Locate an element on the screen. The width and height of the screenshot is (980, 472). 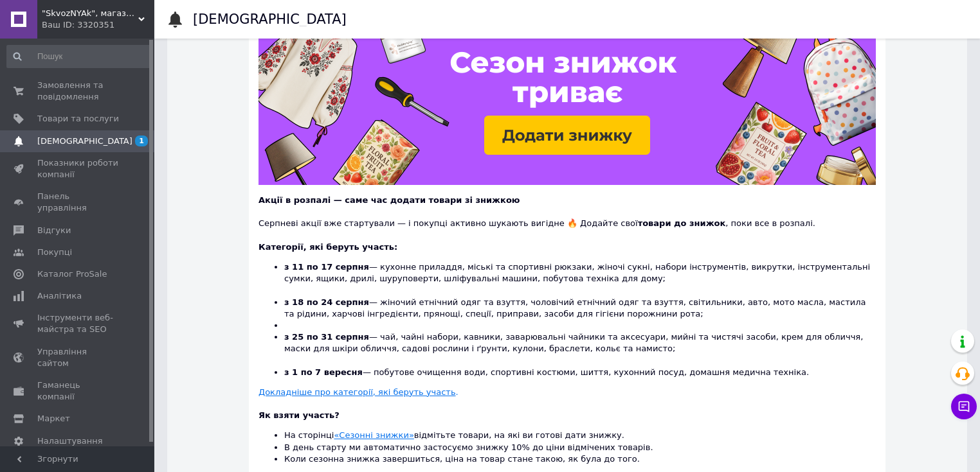
b: Як взяти участь? is located at coordinates (299, 415).